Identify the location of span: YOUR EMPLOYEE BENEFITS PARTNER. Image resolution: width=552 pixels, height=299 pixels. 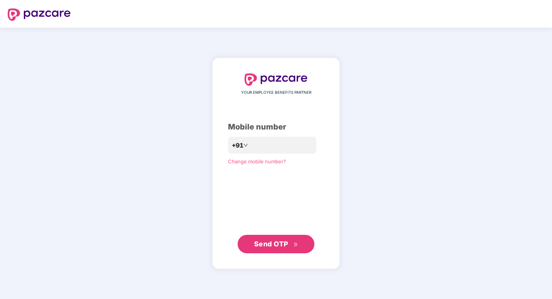
(276, 93).